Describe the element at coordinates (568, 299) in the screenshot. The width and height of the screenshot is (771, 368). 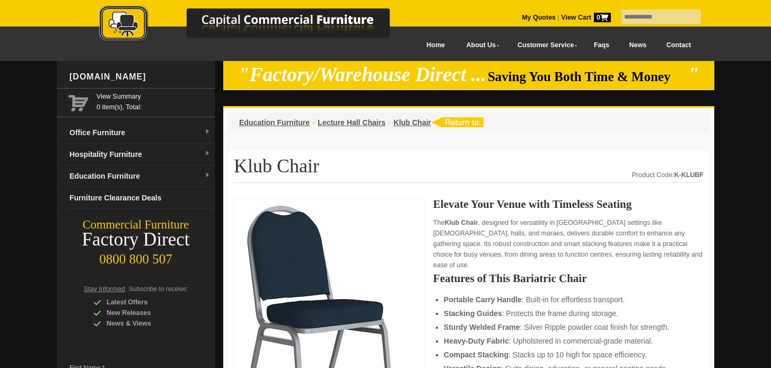
I see `li: : Built-in for effortless transport.` at that location.